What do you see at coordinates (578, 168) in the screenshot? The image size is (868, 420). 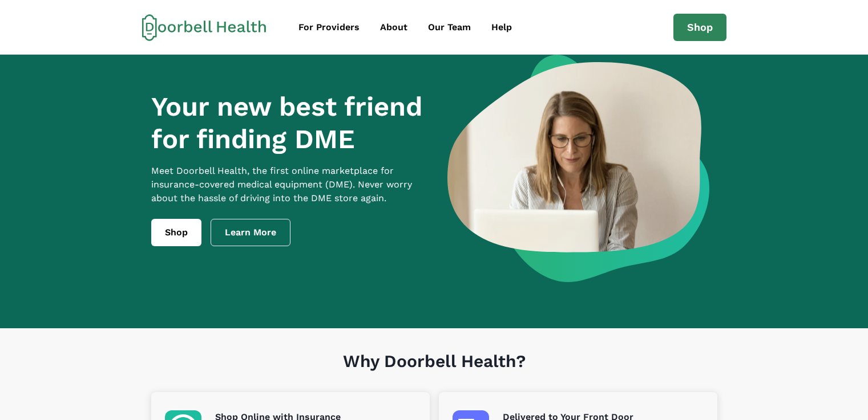 I see `img: a woman looking at a computer` at bounding box center [578, 168].